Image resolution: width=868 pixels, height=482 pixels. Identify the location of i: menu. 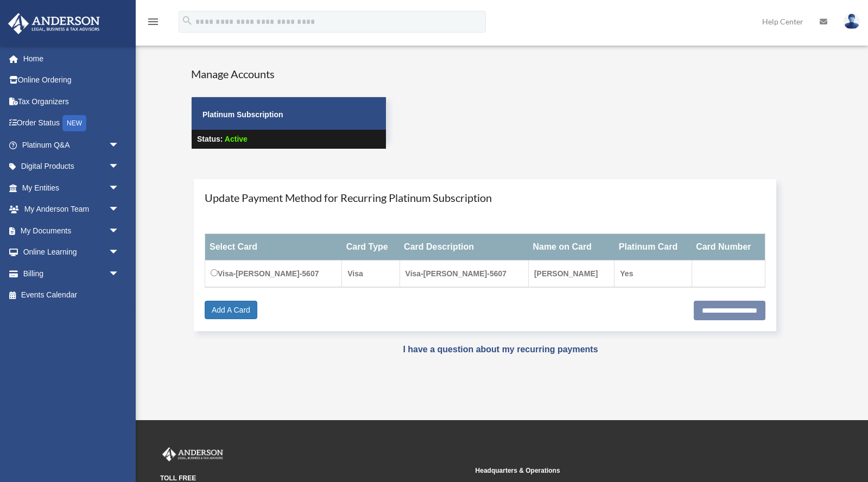
(153, 22).